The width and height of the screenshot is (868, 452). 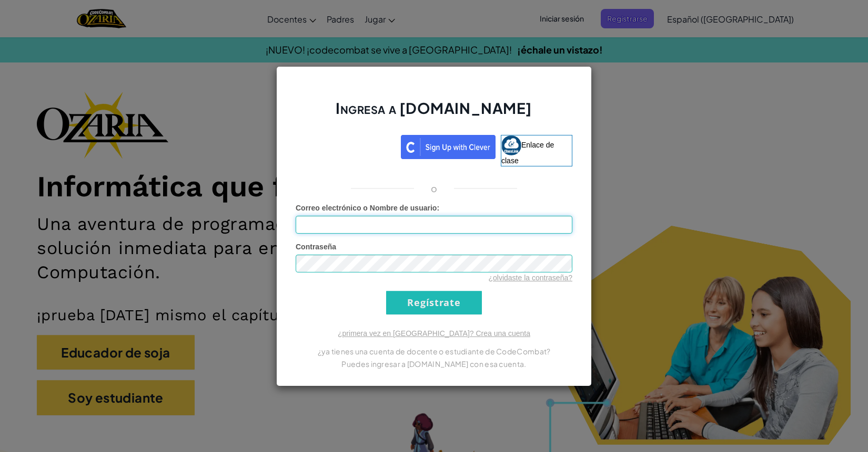 What do you see at coordinates (316, 247) in the screenshot?
I see `span: Contraseña` at bounding box center [316, 247].